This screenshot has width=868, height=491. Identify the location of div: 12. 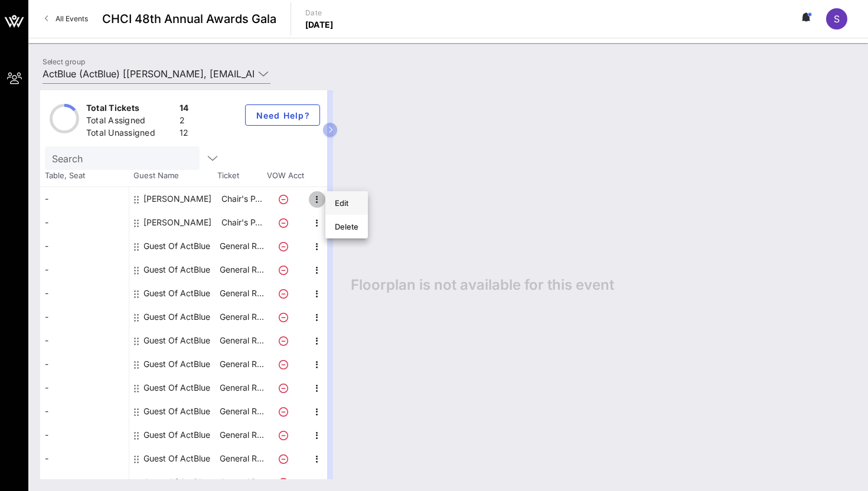
(184, 134).